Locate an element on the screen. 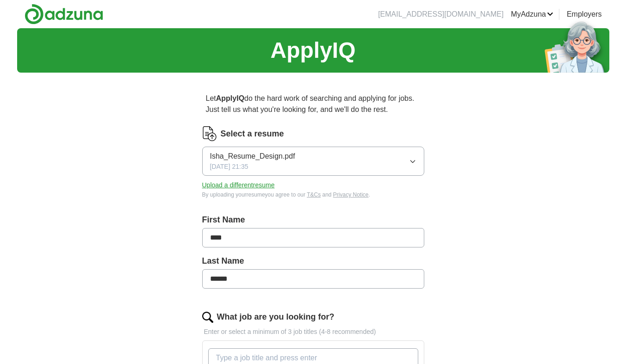 This screenshot has height=364, width=626. span: Isha_Resume_Design.pdf is located at coordinates (253, 156).